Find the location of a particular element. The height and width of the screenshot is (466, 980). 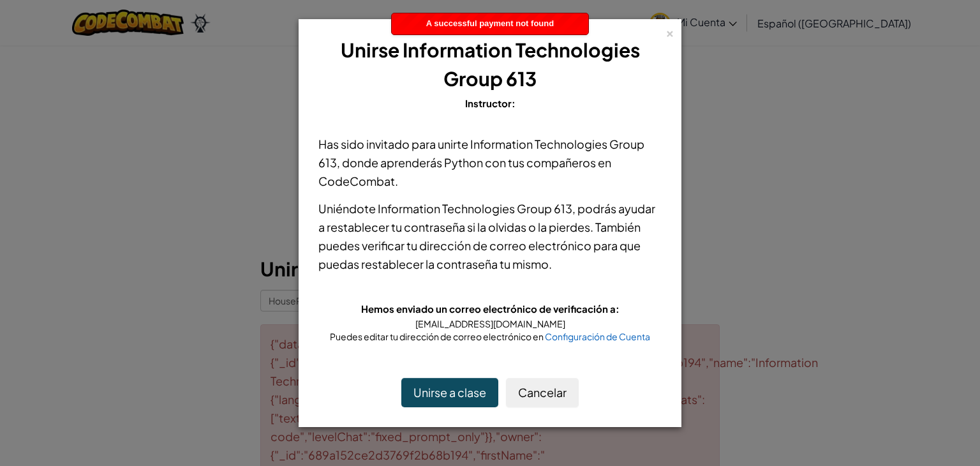

span: Uniéndote is located at coordinates (348, 208).